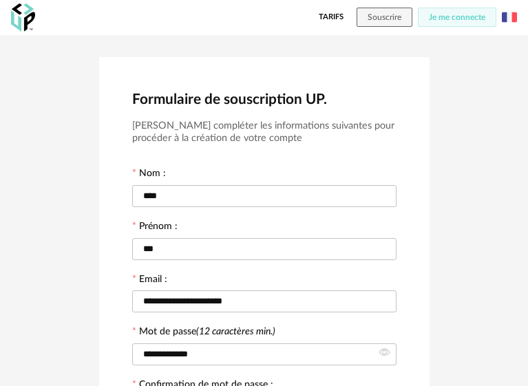  What do you see at coordinates (155, 228) in the screenshot?
I see `label: Prénom :` at bounding box center [155, 228].